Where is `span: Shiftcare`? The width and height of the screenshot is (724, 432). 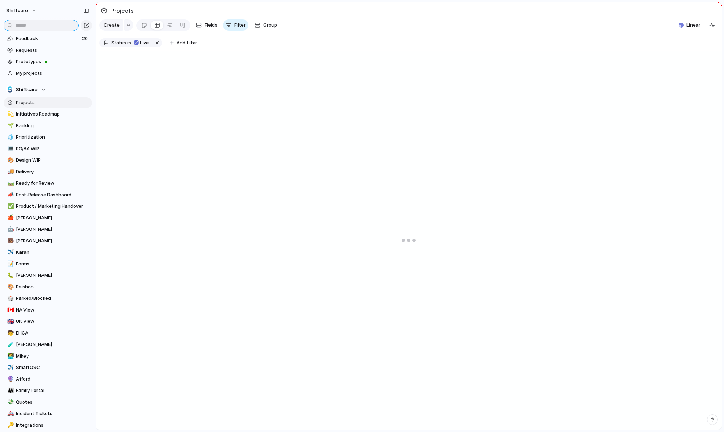
span: Shiftcare is located at coordinates (27, 90).